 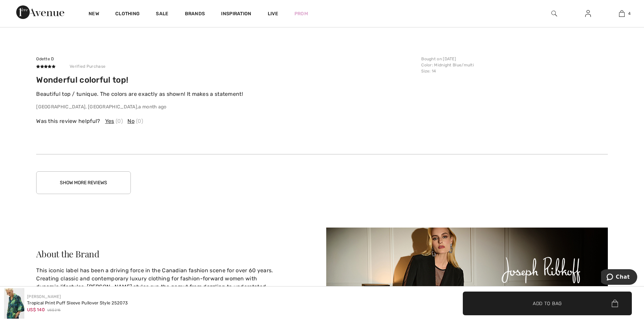 What do you see at coordinates (152, 107) in the screenshot?
I see `span: a month ago` at bounding box center [152, 107].